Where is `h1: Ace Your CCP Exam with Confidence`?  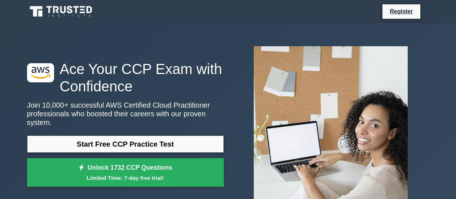
h1: Ace Your CCP Exam with Confidence is located at coordinates (126, 78).